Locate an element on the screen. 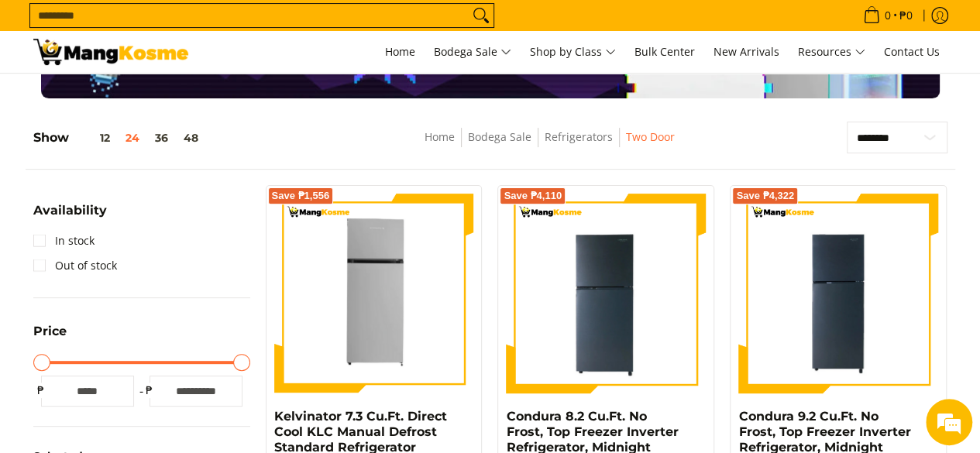  a: Refrigerators is located at coordinates (579, 137).